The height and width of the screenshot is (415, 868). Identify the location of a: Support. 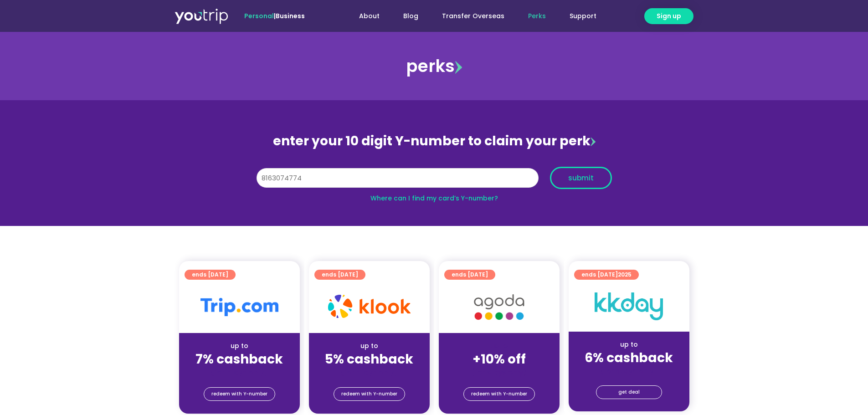
(583, 16).